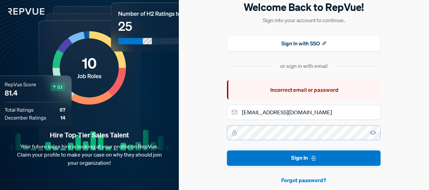 The image size is (429, 190). What do you see at coordinates (304, 20) in the screenshot?
I see `p: Sign into your account to continue.` at bounding box center [304, 20].